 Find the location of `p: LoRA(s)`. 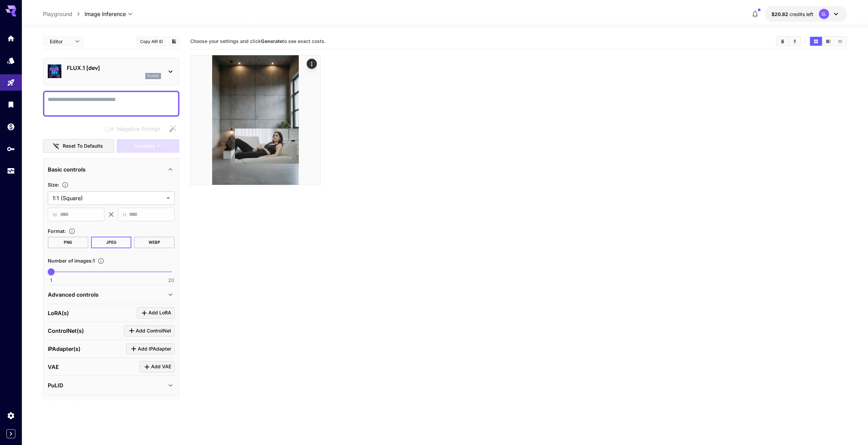

p: LoRA(s) is located at coordinates (59, 313).